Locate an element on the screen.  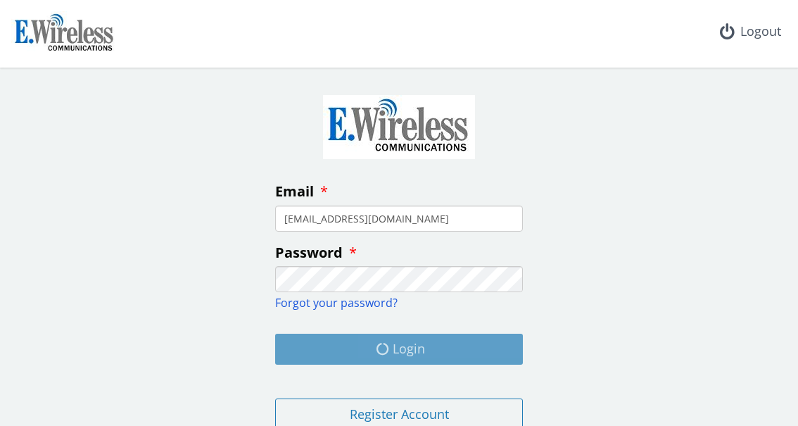
span: Forgot your password? is located at coordinates (336, 303).